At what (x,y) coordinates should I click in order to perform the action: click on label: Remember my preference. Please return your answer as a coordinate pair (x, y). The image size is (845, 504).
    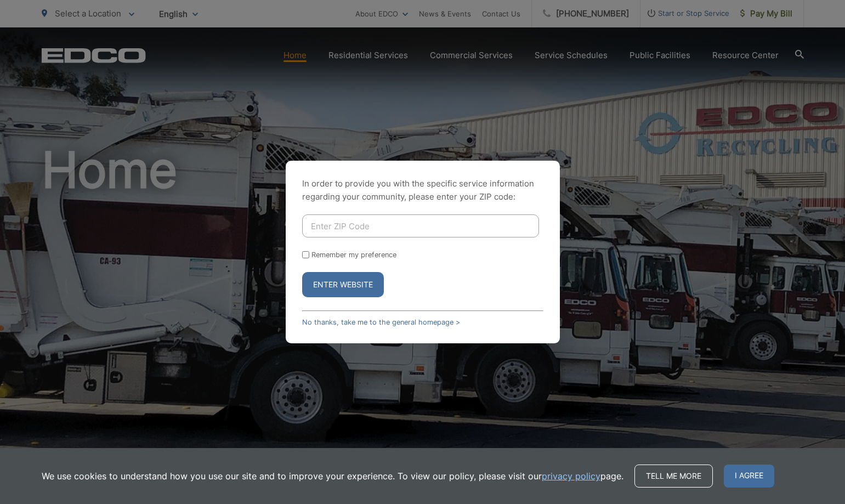
    Looking at the image, I should click on (354, 254).